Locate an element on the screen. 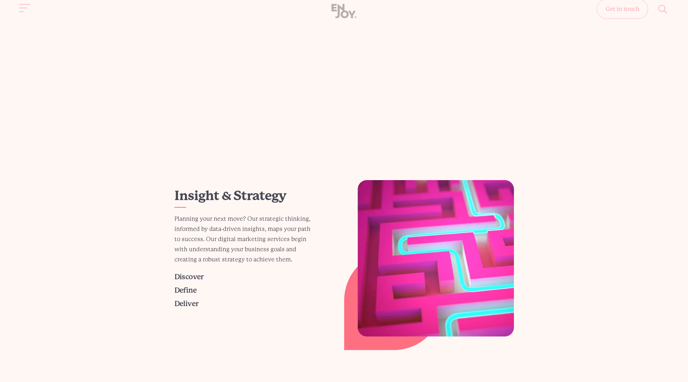 This screenshot has height=382, width=688. img: Insight & Strategy is located at coordinates (429, 265).